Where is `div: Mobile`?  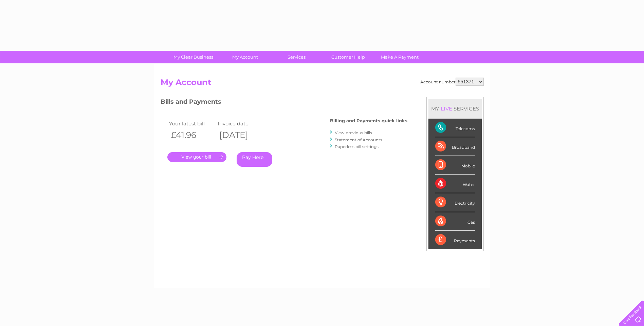 div: Mobile is located at coordinates (455, 165).